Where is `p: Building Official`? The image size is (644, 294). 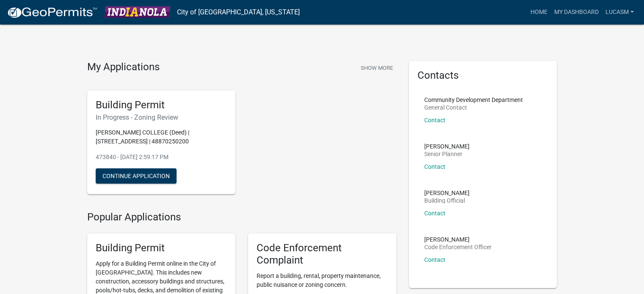
p: Building Official is located at coordinates (447, 201).